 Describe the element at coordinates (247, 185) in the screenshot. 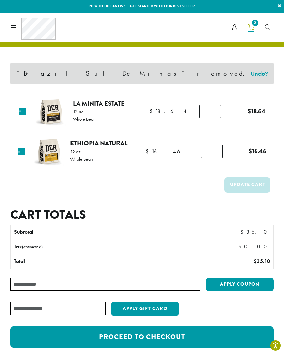

I see `button: Update cart` at that location.